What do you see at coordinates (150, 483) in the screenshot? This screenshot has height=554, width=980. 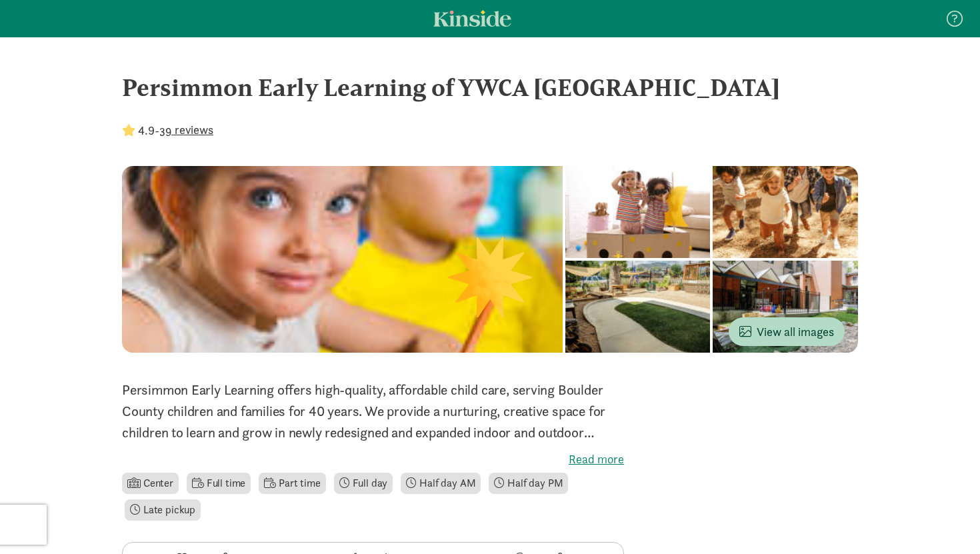 I see `li: Center` at bounding box center [150, 483].